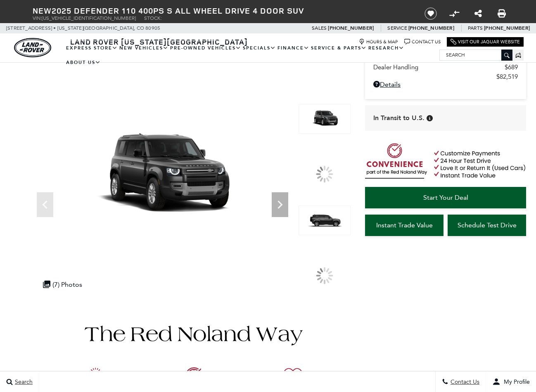  Describe the element at coordinates (324, 221) in the screenshot. I see `img: New 2025 Carpathian Grey LAND ROVER 400PS S image 3` at that location.